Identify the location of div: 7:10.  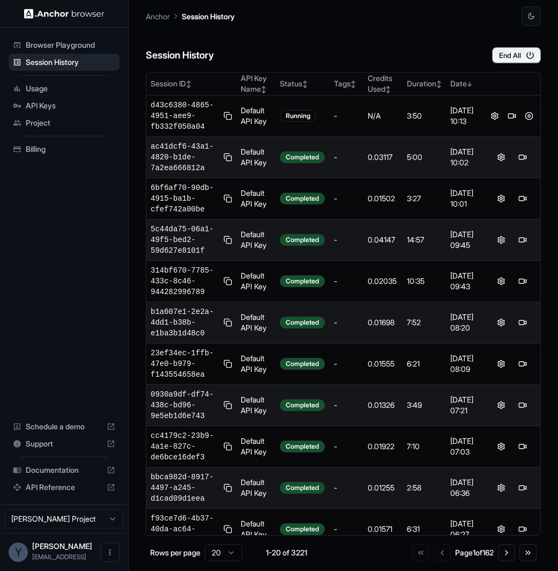
(424, 446).